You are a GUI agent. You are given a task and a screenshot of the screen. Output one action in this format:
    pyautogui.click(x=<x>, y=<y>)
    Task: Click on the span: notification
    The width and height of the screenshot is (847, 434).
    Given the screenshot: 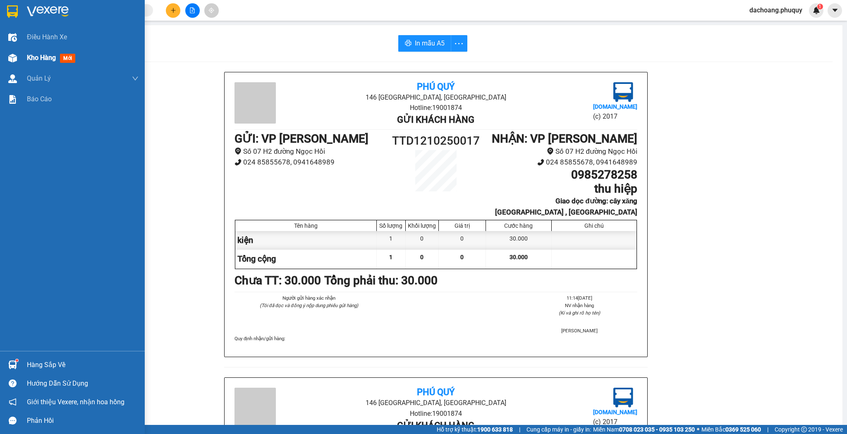 What is the action you would take?
    pyautogui.click(x=12, y=402)
    